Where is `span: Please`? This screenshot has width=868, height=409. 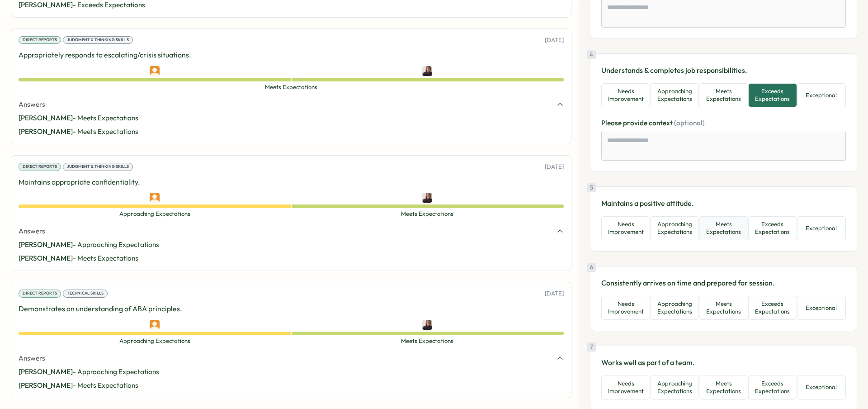
span: Please is located at coordinates (612, 122).